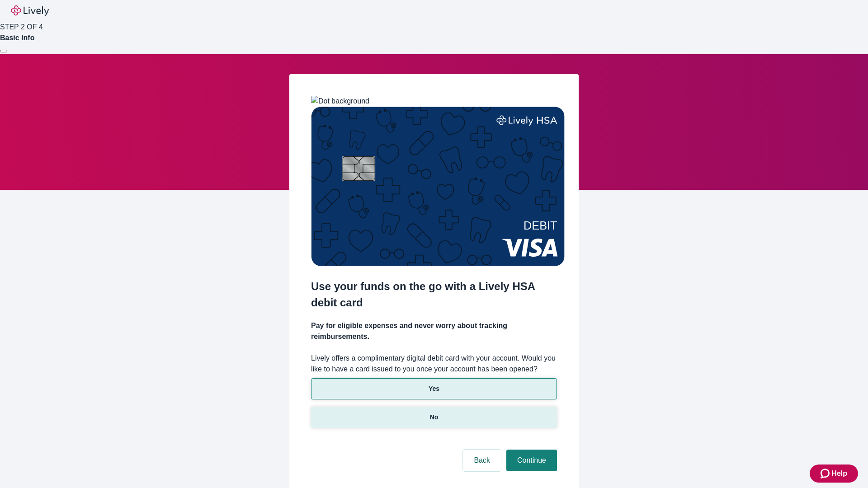  I want to click on h2: Use your funds on the go with a Lively HSA debit card, so click(434, 294).